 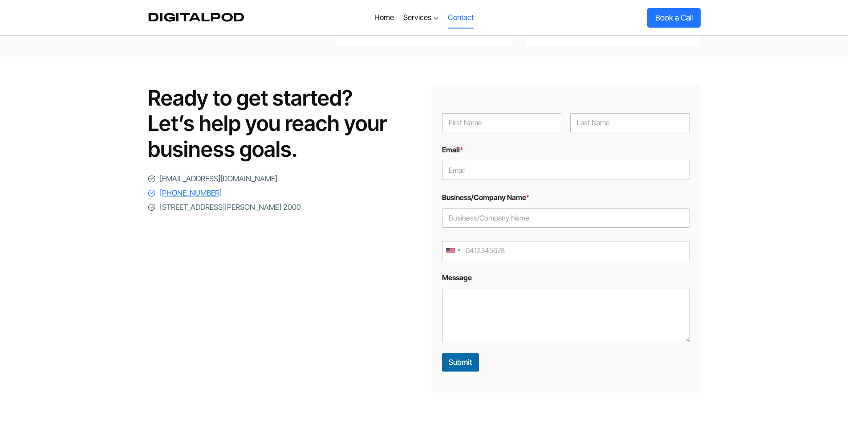 What do you see at coordinates (196, 17) in the screenshot?
I see `p: DigitalPod` at bounding box center [196, 17].